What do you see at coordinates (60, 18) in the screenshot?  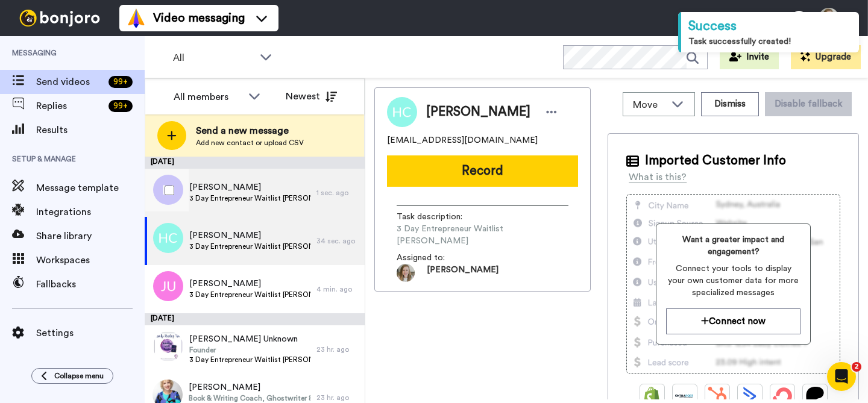 I see `img: bj-logo-header-white.svg` at bounding box center [60, 18].